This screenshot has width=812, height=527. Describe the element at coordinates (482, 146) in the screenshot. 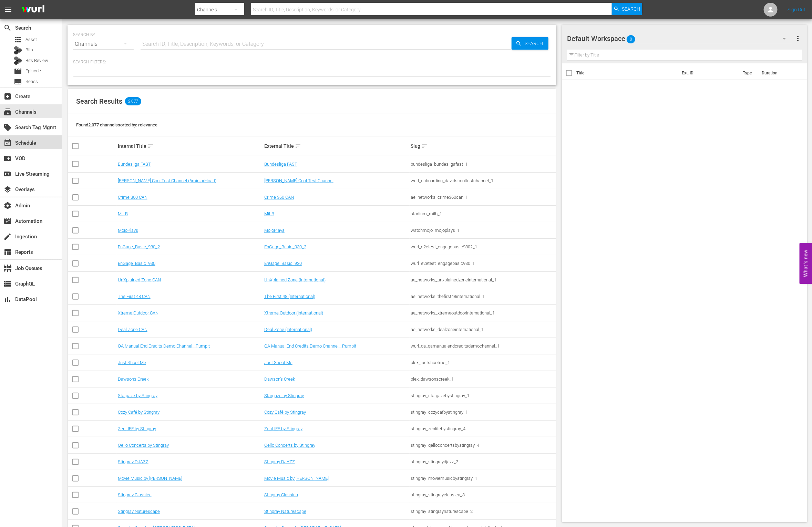

I see `div: Slug` at that location.